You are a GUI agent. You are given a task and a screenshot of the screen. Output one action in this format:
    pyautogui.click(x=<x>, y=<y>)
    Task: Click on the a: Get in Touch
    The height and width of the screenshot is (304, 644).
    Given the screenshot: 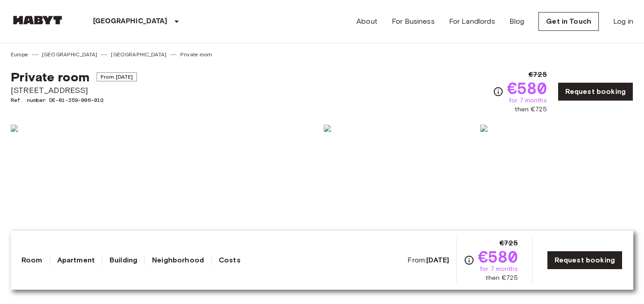 What is the action you would take?
    pyautogui.click(x=569, y=21)
    